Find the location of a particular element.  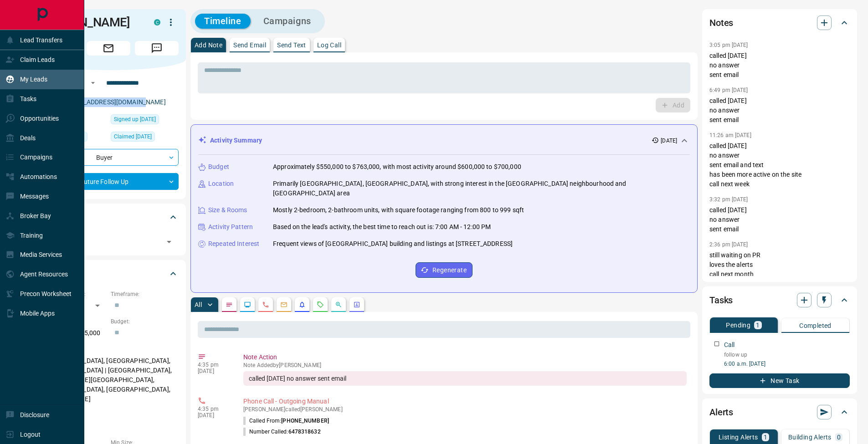

p: Completed is located at coordinates (815, 326).